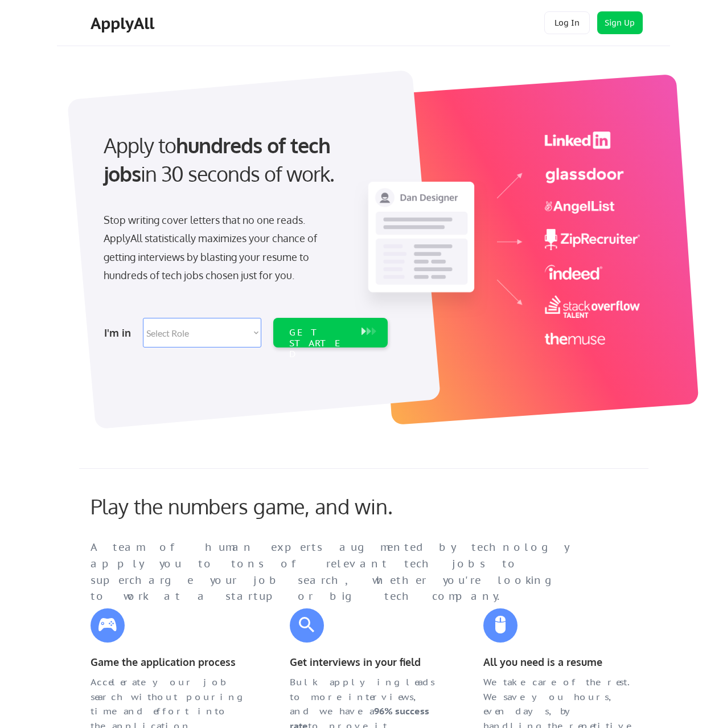  I want to click on button: Log In, so click(567, 23).